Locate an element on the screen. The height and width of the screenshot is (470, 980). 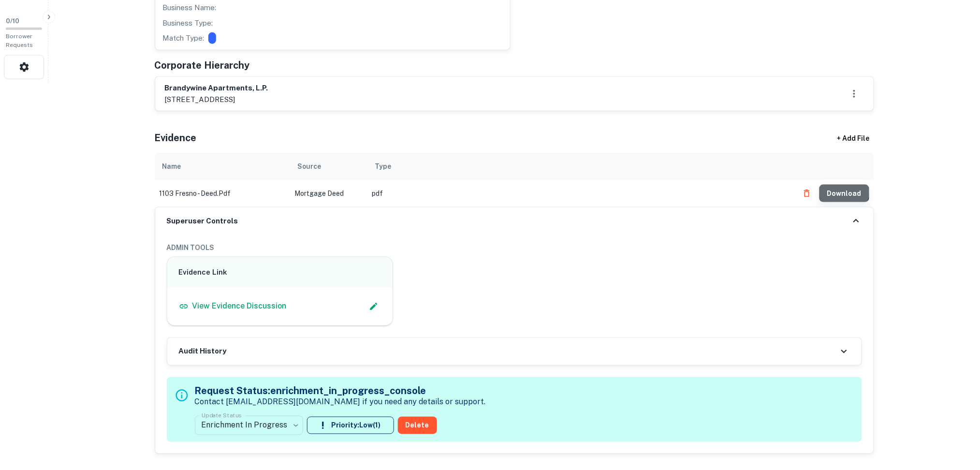
div: scrollable content is located at coordinates (514, 180).